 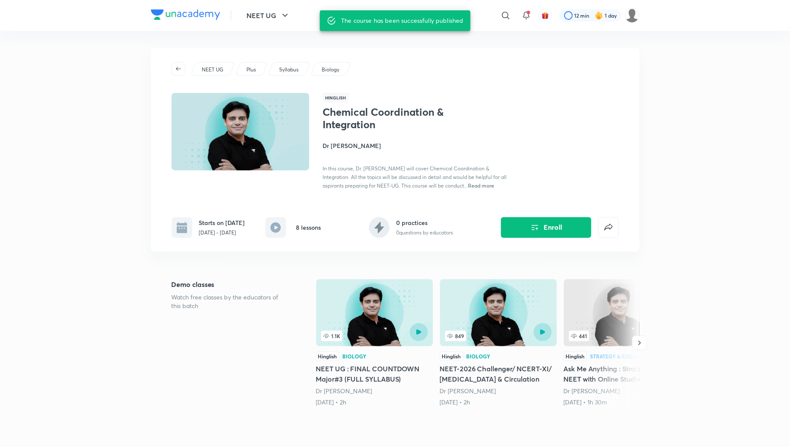 What do you see at coordinates (375, 402) in the screenshot?
I see `div: 12th Apr • 2h` at bounding box center [375, 402].